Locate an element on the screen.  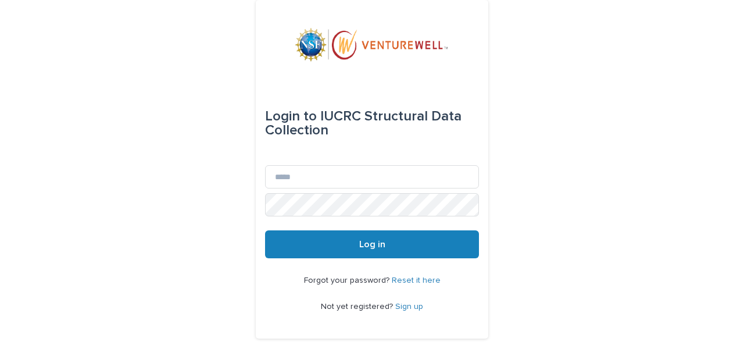
span: Login to is located at coordinates (291, 116).